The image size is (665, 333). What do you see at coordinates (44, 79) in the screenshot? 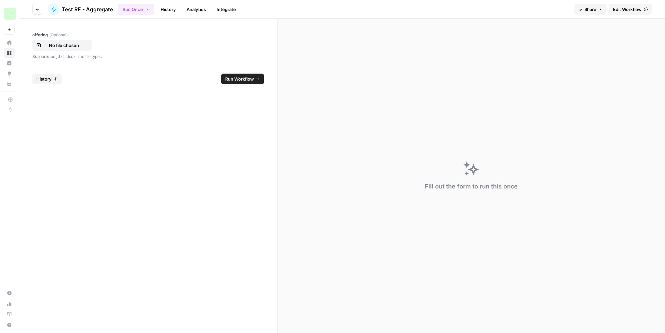
I see `span: History` at bounding box center [44, 79].